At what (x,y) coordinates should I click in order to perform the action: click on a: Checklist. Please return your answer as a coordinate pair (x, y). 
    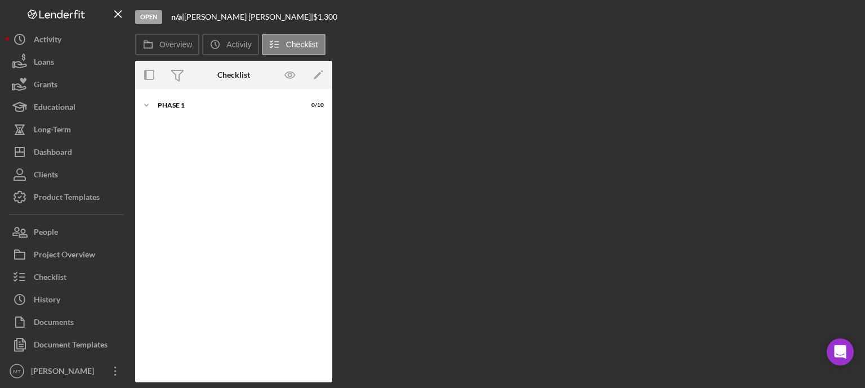
    Looking at the image, I should click on (68, 277).